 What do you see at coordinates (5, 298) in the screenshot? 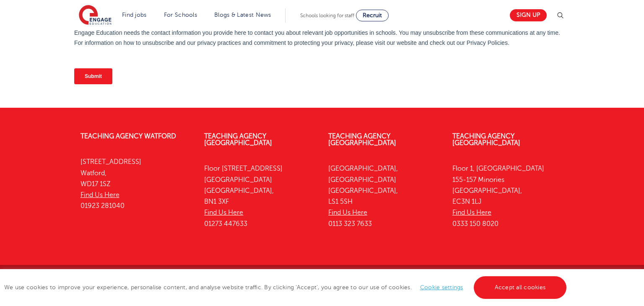
I see `input: Subscribe to updates from Engage` at bounding box center [5, 298].